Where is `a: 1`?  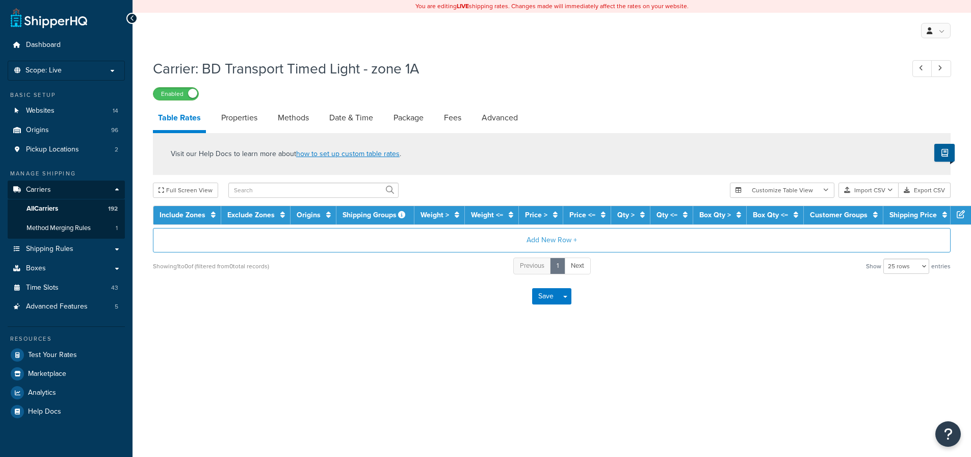
a: 1 is located at coordinates (558, 266).